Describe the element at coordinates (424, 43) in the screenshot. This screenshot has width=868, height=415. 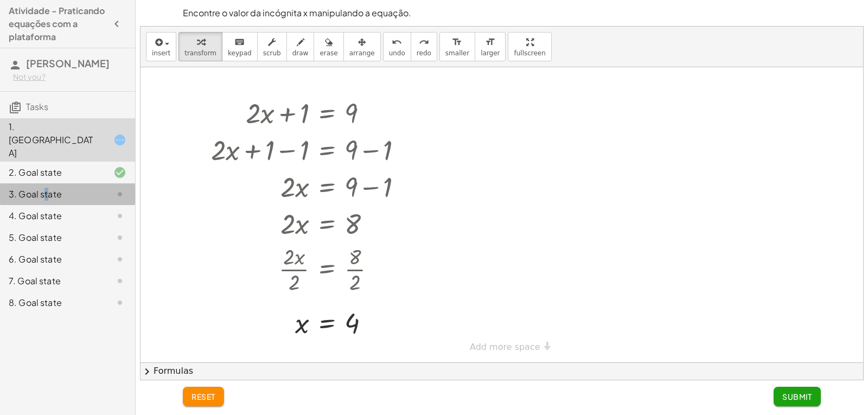
I see `i: redo` at that location.